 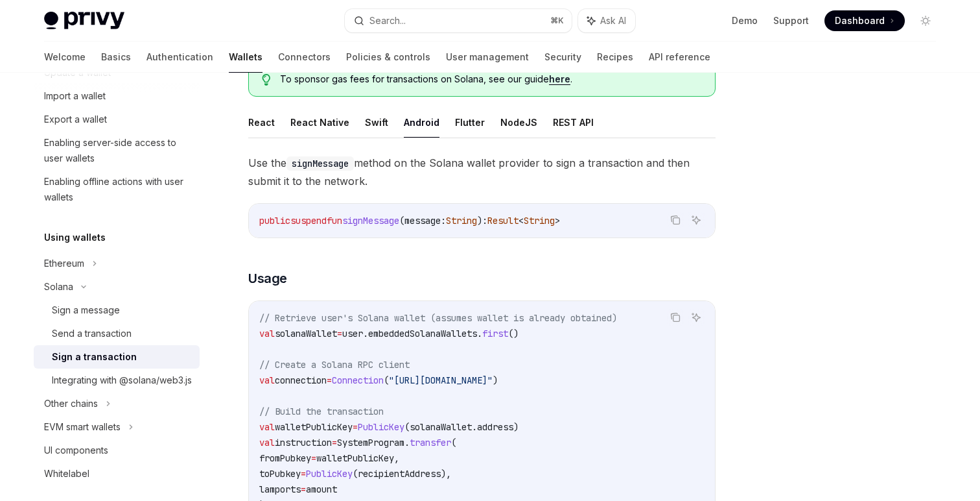 What do you see at coordinates (388, 21) in the screenshot?
I see `div: Search...` at bounding box center [388, 21].